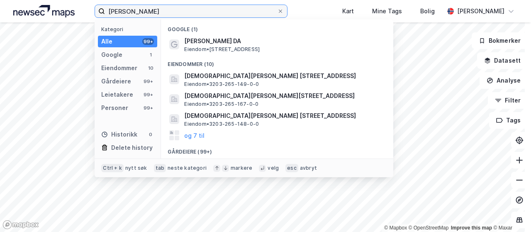 The image size is (531, 232). Describe the element at coordinates (508, 120) in the screenshot. I see `button: Tags` at that location.